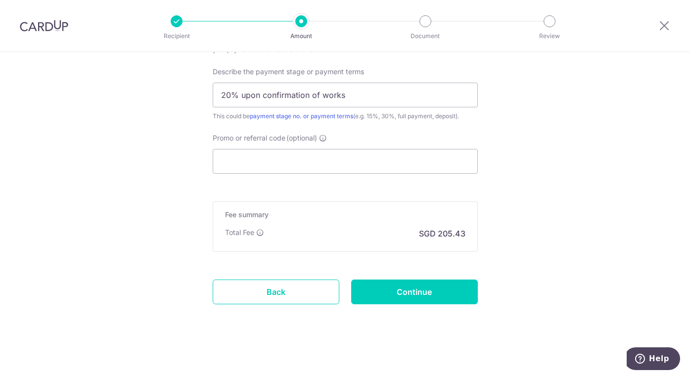  Describe the element at coordinates (289, 72) in the screenshot. I see `span: Describe the payment stage or payment terms` at that location.